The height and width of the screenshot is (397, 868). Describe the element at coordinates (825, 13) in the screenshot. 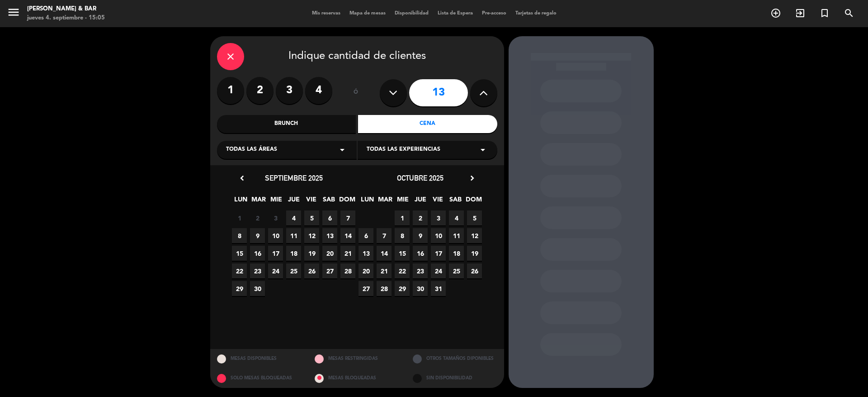

I see `i: turned_in_not` at that location.